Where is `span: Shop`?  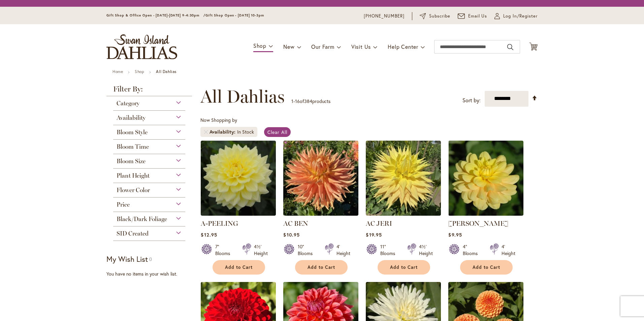 span: Shop is located at coordinates (260, 46).